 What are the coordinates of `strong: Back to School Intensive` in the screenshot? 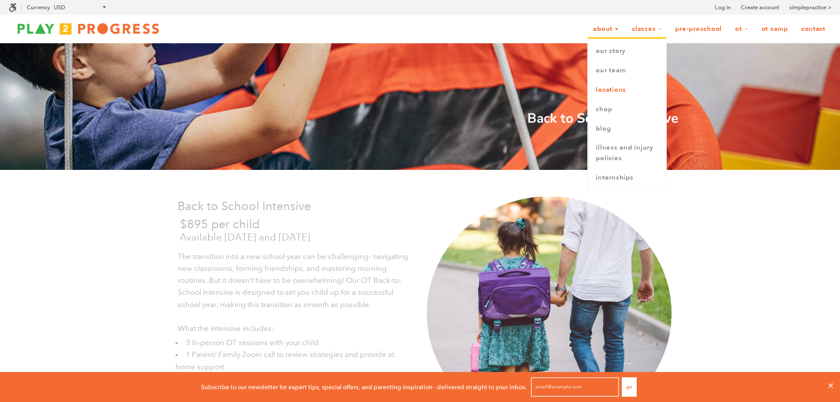 It's located at (603, 118).